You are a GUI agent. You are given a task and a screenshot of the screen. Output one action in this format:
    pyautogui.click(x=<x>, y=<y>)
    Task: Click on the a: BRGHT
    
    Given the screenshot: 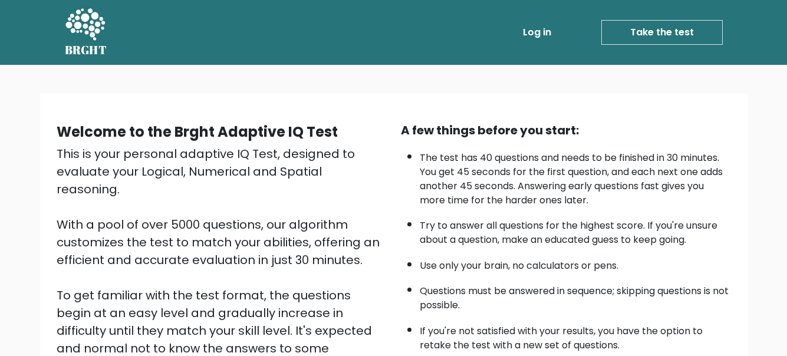 What is the action you would take?
    pyautogui.click(x=86, y=32)
    